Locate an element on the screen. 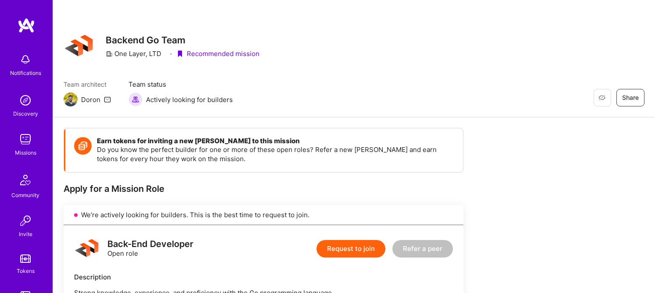  img: Actively looking for builders is located at coordinates (135, 100).